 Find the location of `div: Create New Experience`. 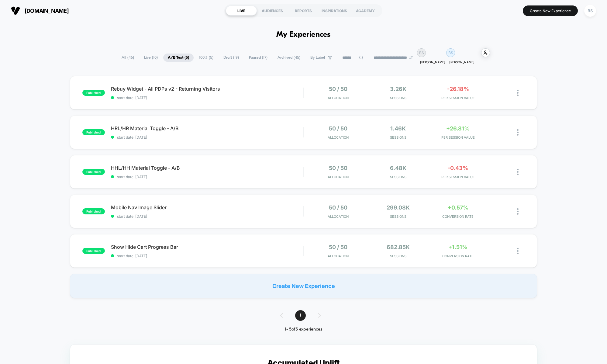

div: Create New Experience is located at coordinates (304, 286).